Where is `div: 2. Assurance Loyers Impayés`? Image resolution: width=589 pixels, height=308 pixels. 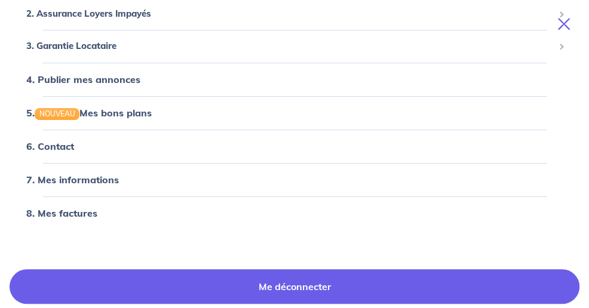
div: 2. Assurance Loyers Impayés is located at coordinates (294, 14).